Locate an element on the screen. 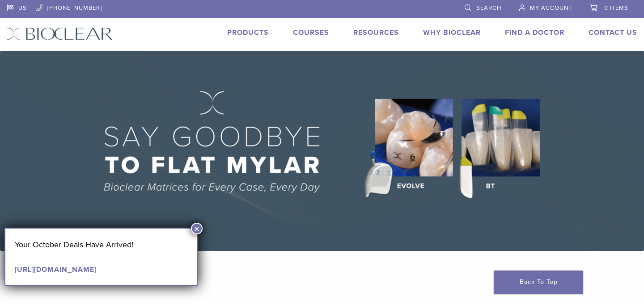  span: 0 items is located at coordinates (616, 8).